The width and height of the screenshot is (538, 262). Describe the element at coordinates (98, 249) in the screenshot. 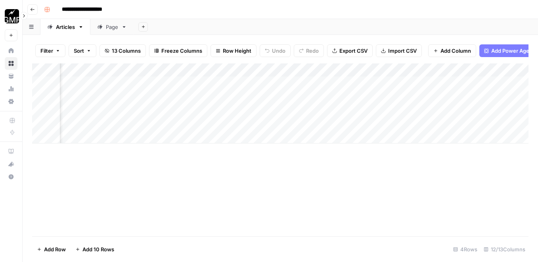

I see `span: Add 10 Rows` at that location.